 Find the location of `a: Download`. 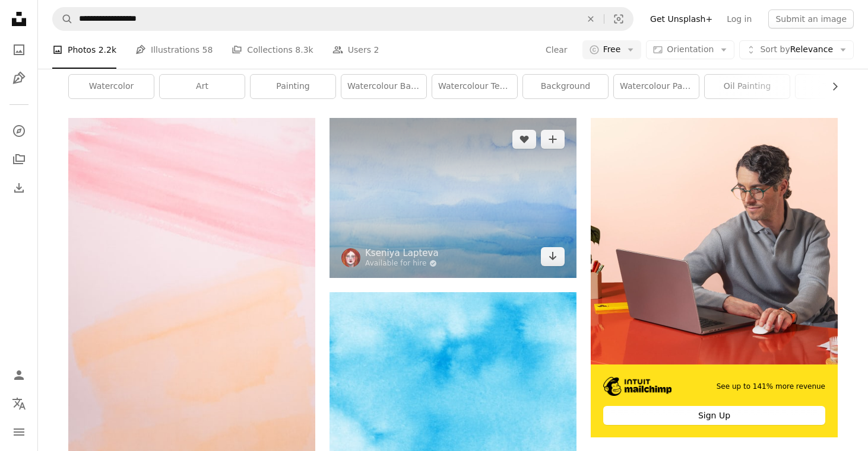

a: Download is located at coordinates (553, 256).